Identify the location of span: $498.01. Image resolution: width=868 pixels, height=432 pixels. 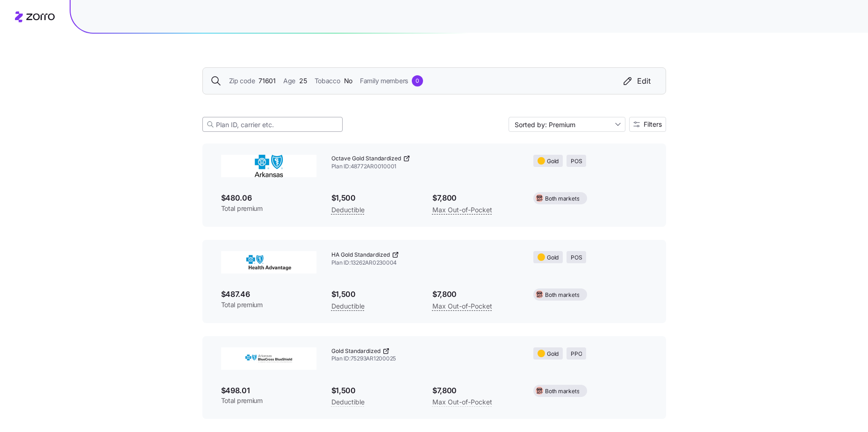
(269, 390).